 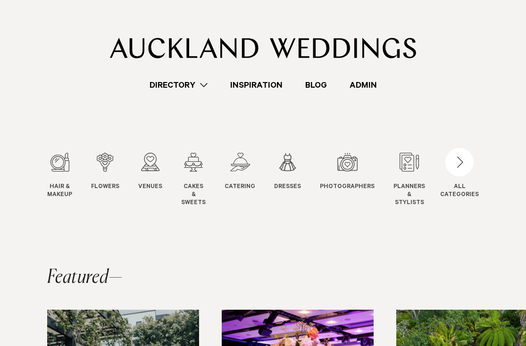 I want to click on a: Admin, so click(x=363, y=85).